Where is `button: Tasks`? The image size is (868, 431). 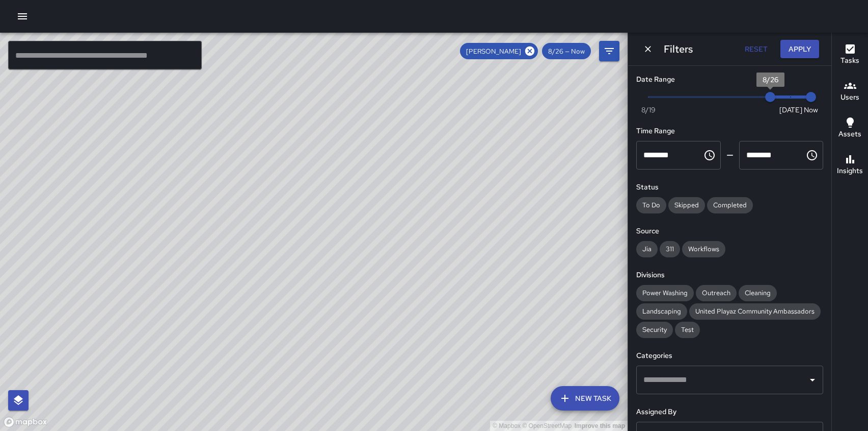
button: Tasks is located at coordinates (850, 55).